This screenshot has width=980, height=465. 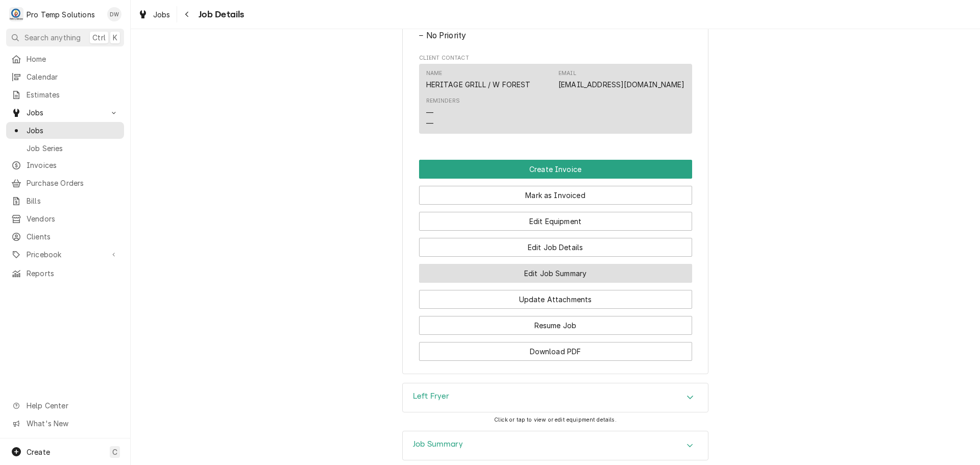 I want to click on button: Search anythingCtrlK, so click(x=65, y=38).